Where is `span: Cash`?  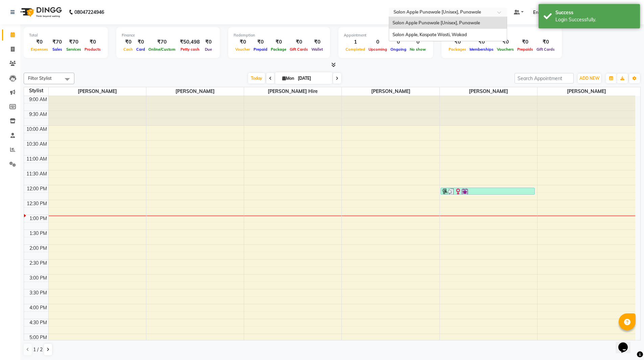 span: Cash is located at coordinates (128, 50).